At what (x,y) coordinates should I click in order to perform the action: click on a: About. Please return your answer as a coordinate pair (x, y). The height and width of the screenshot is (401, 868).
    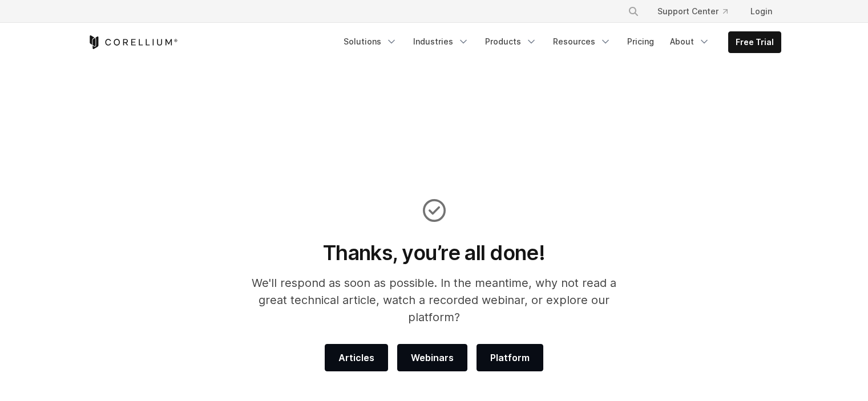
    Looking at the image, I should click on (690, 42).